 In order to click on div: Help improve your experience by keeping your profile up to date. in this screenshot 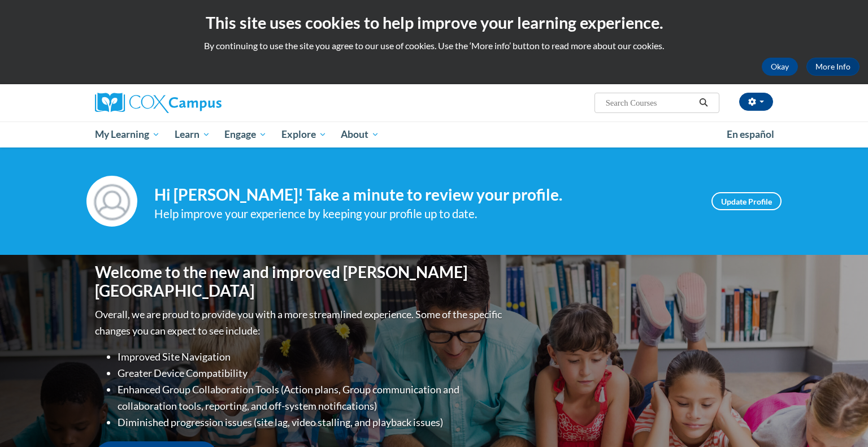, I will do `click(425, 214)`.